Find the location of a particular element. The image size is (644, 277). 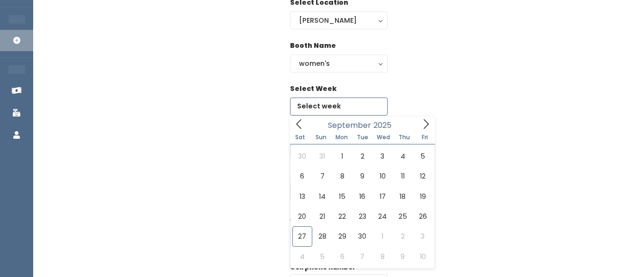

label: Select Week is located at coordinates (313, 88).